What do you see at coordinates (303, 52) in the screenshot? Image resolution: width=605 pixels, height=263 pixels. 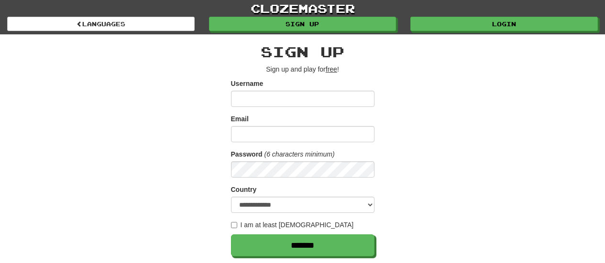 I see `h2: Sign up` at bounding box center [303, 52].